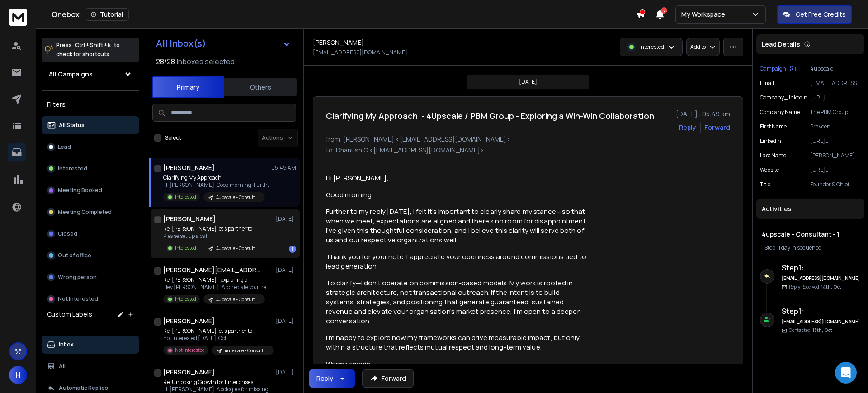  I want to click on p: All Status, so click(71, 126).